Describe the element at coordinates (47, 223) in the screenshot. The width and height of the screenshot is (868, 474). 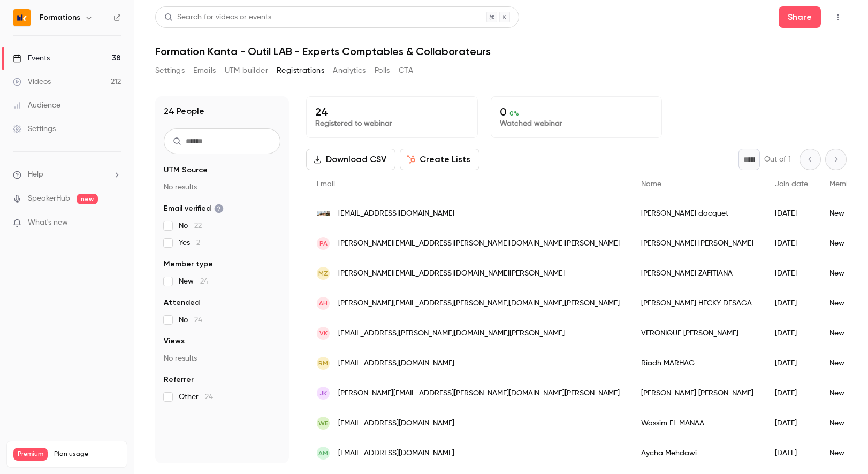
I see `span: What's new` at that location.